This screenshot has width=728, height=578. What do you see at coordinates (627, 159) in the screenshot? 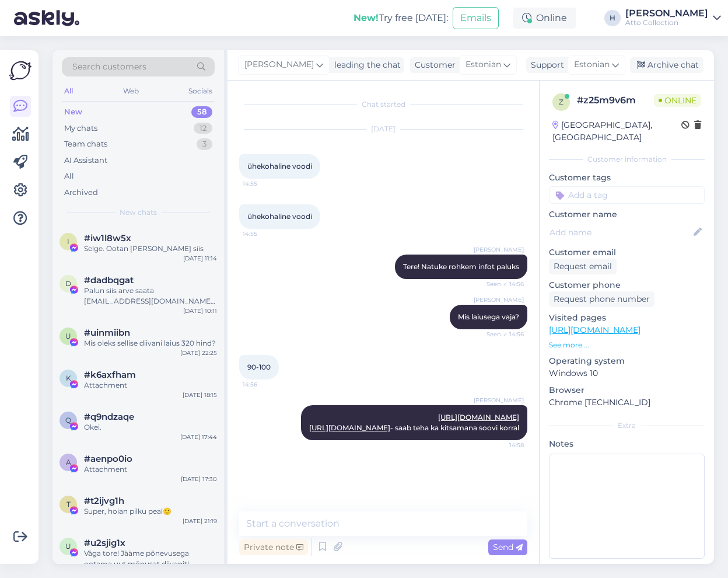
I see `div: Customer information` at bounding box center [627, 159].